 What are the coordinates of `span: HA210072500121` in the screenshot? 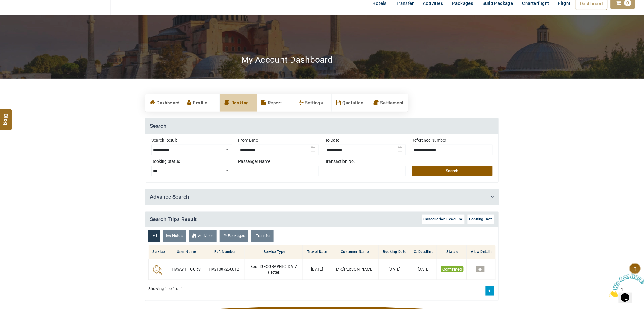 It's located at (225, 269).